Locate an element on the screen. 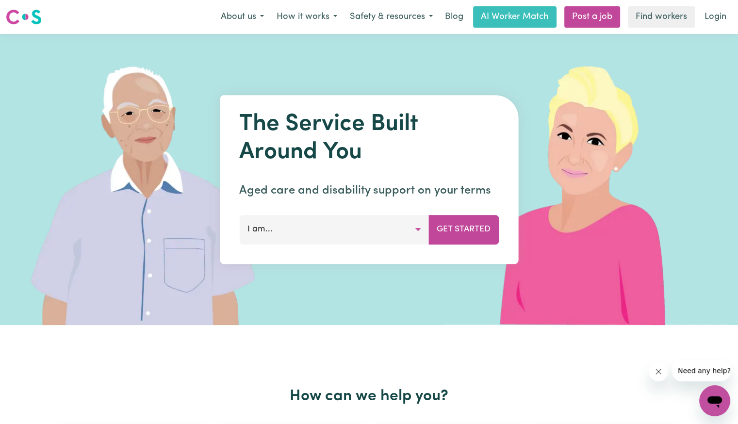 The width and height of the screenshot is (738, 424). span: Need any help? is located at coordinates (32, 11).